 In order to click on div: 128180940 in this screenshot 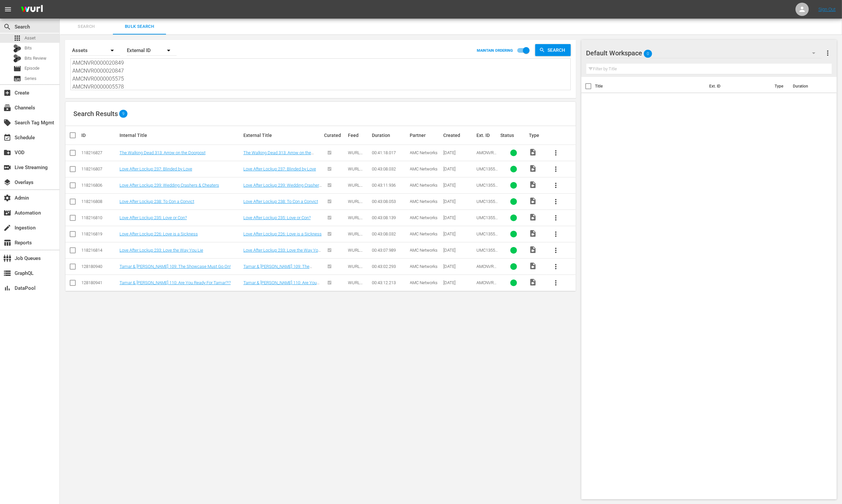, I will do `click(99, 266)`.